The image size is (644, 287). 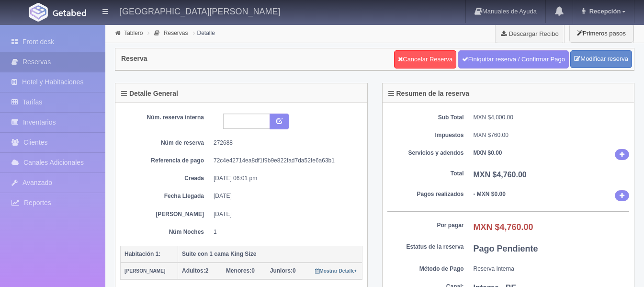 I want to click on a: Modificar reserva, so click(x=601, y=59).